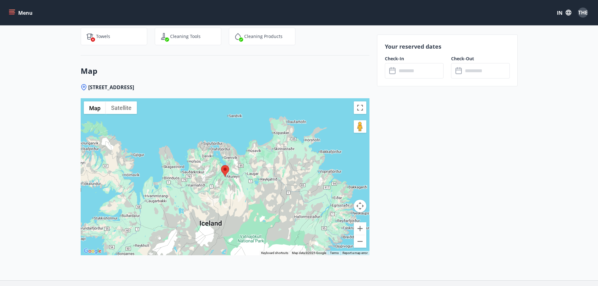  I want to click on button: Show satellite imagery, so click(121, 108).